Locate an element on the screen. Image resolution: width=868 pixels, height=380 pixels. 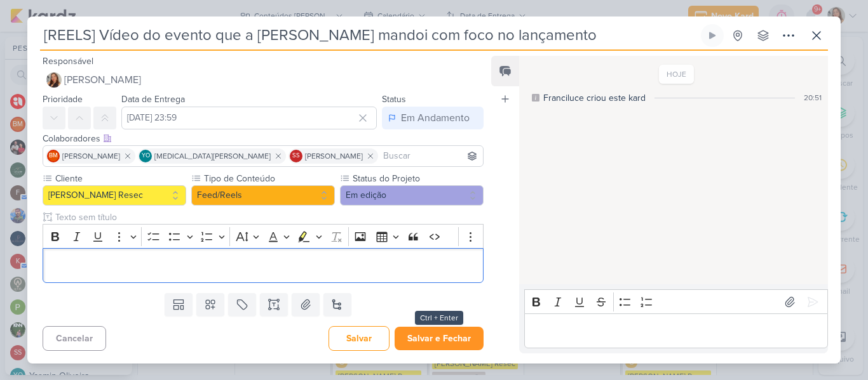
div: Ligar relógio is located at coordinates (712, 36).